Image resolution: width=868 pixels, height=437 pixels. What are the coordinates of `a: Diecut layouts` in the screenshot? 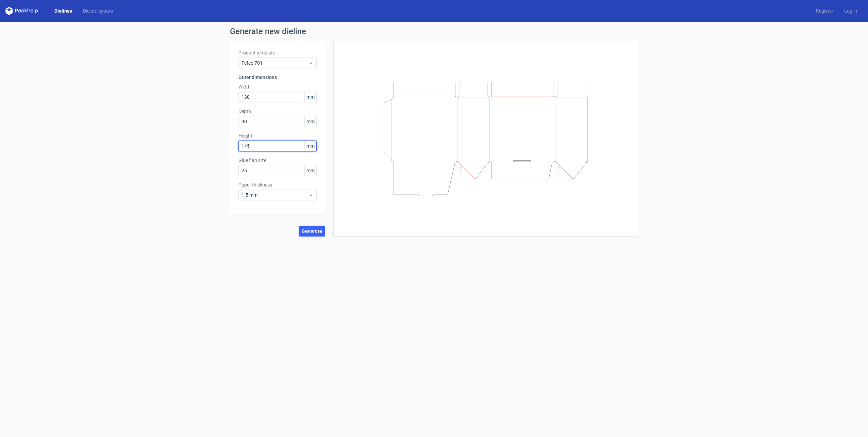 It's located at (98, 11).